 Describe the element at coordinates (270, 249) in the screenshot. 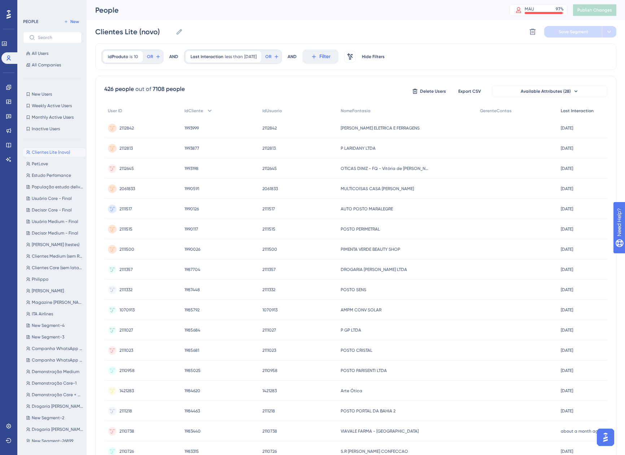

I see `span: 2111500` at that location.